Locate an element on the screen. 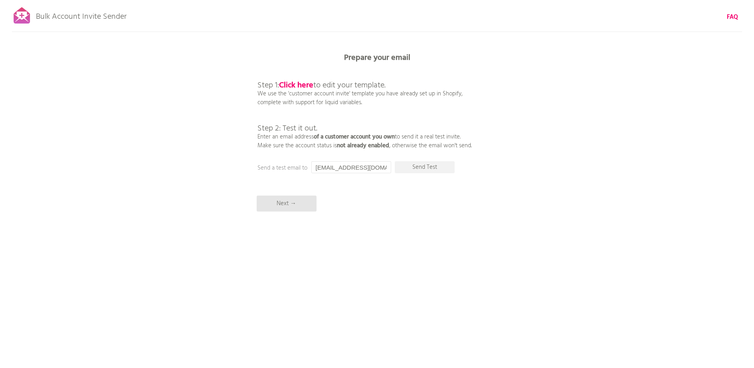  p: We use the 'customer account invite' template you have already set up in Shopify, complete with s... is located at coordinates (365, 107).